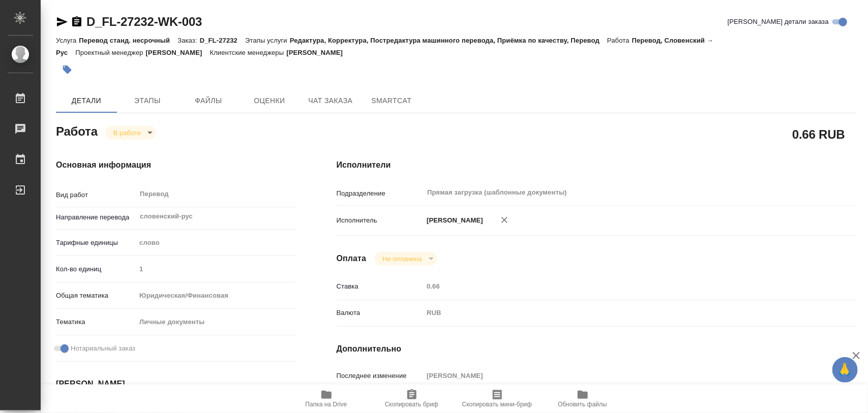  Describe the element at coordinates (110, 52) in the screenshot. I see `p: Проектный менеджер` at that location.